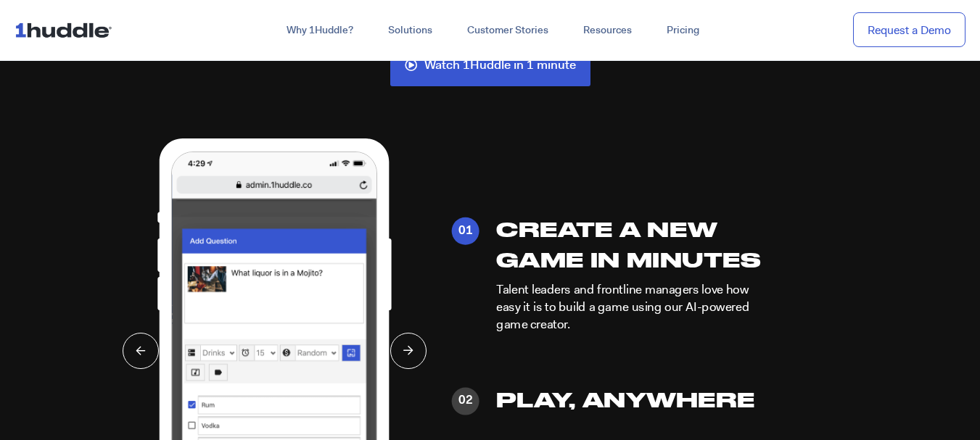  I want to click on a: Why 1Huddle?, so click(320, 30).